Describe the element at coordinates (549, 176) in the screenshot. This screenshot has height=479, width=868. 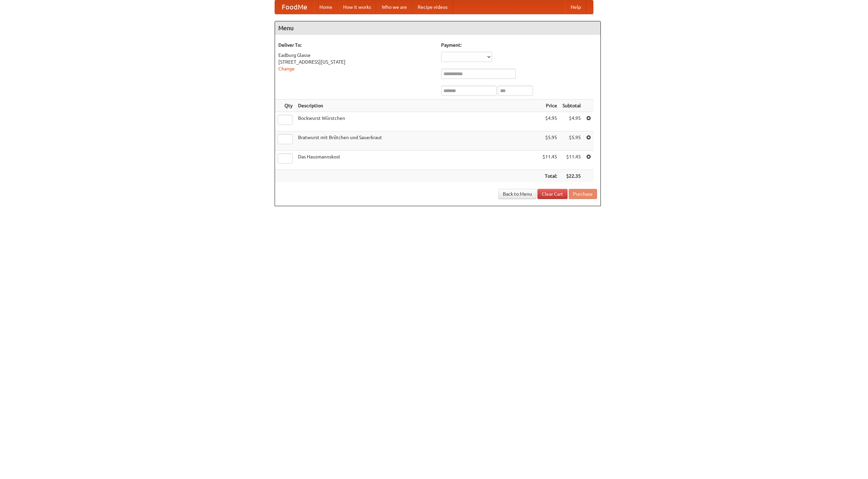
I see `th: Total:` at that location.